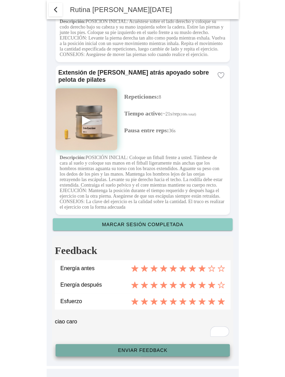 Image resolution: width=285 pixels, height=377 pixels. Describe the element at coordinates (177, 113) in the screenshot. I see `p: ~21s/rep` at that location.